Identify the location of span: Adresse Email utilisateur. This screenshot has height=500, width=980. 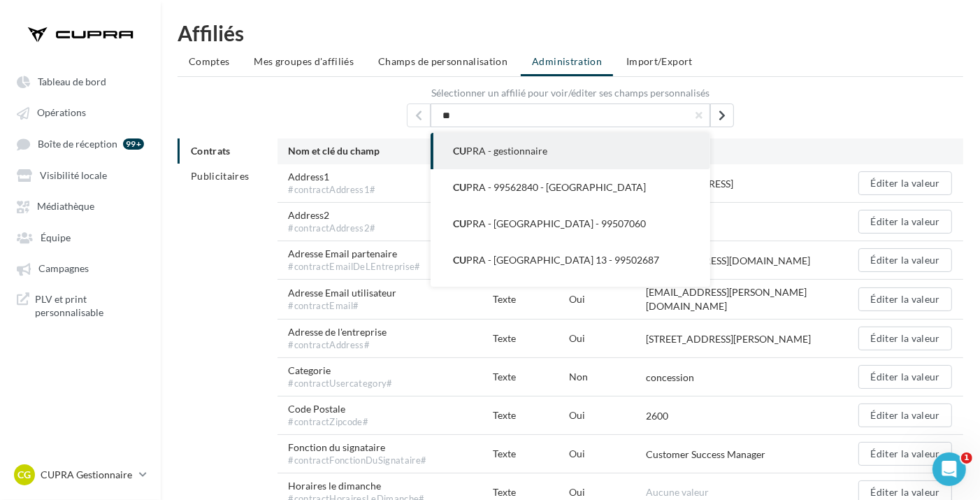
(342, 299).